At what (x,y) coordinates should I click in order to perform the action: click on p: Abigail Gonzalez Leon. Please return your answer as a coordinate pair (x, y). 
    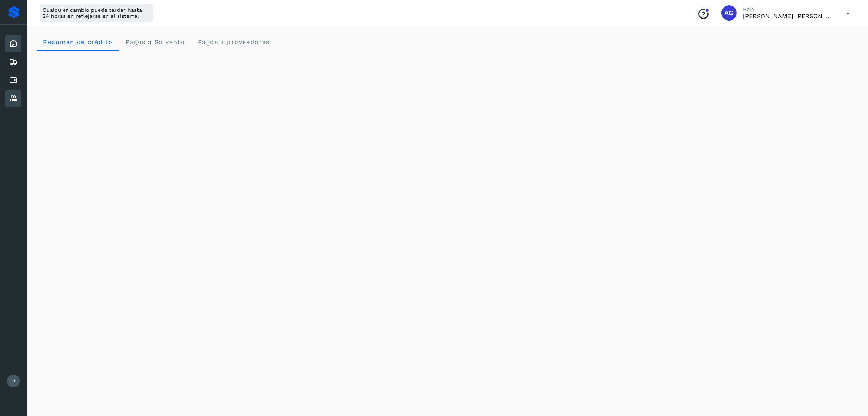
    Looking at the image, I should click on (788, 16).